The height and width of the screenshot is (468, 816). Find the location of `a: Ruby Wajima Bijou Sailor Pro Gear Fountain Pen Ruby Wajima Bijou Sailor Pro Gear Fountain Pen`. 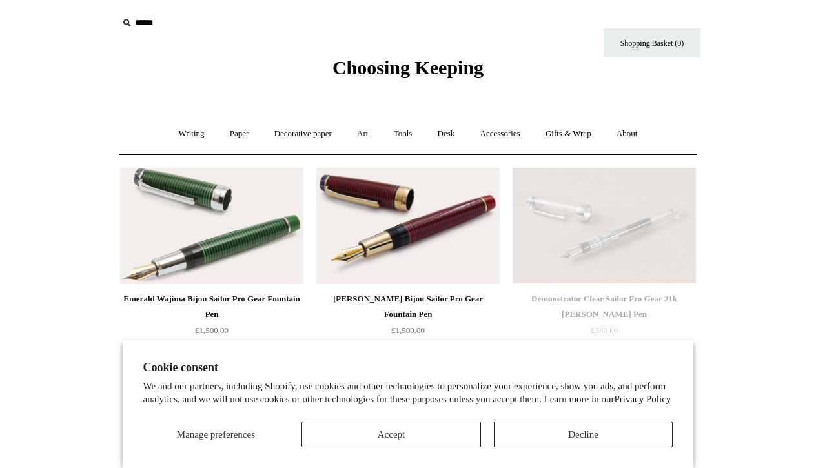

a: Ruby Wajima Bijou Sailor Pro Gear Fountain Pen Ruby Wajima Bijou Sailor Pro Gear Fountain Pen is located at coordinates (408, 226).